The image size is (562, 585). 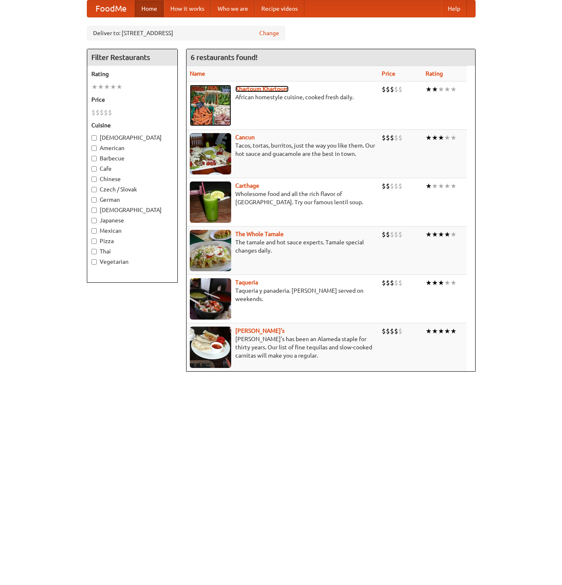 What do you see at coordinates (94, 148) in the screenshot?
I see `input: American` at bounding box center [94, 148].